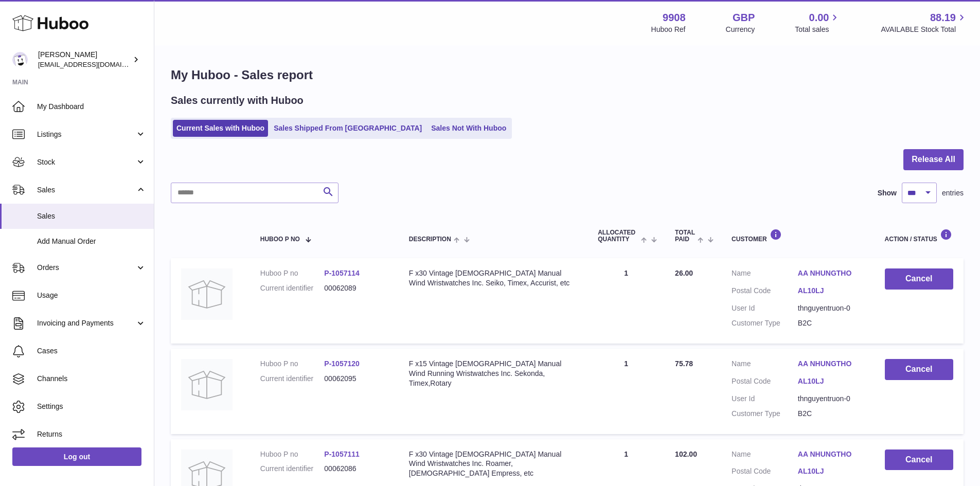  What do you see at coordinates (92, 434) in the screenshot?
I see `span: Returns` at bounding box center [92, 434].